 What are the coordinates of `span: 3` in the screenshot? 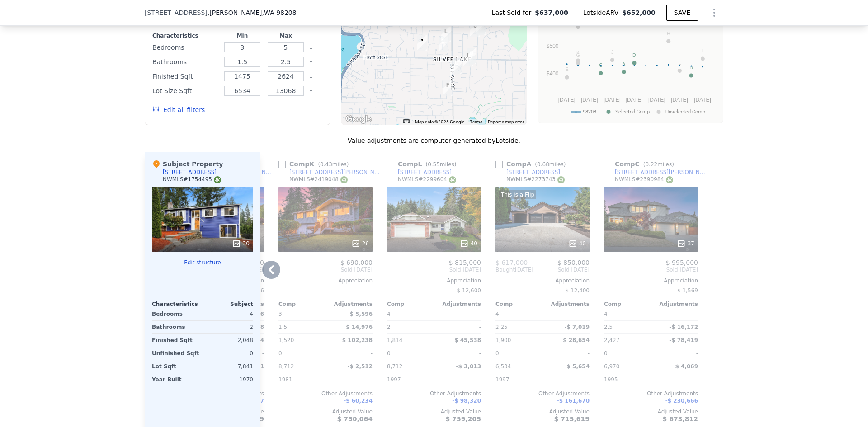 It's located at (280, 314).